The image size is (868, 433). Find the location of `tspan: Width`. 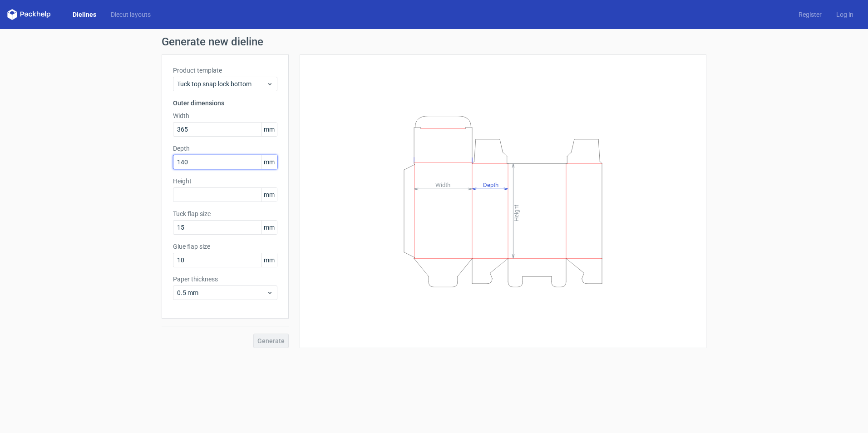

tspan: Width is located at coordinates (443, 184).